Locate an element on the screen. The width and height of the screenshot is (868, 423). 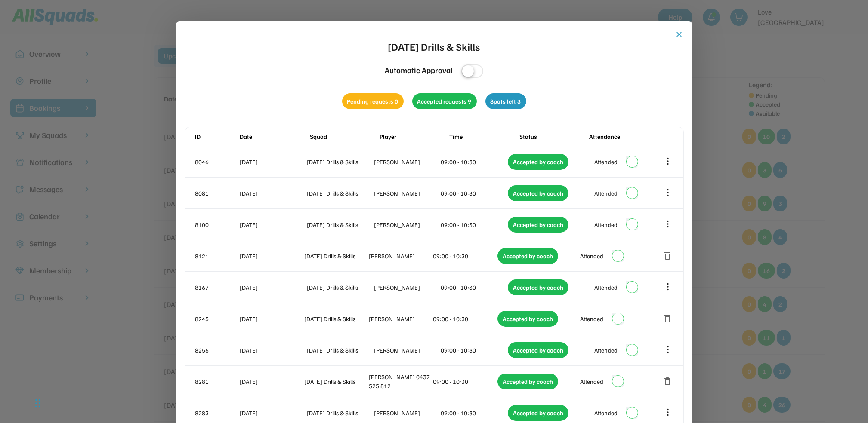
div: Player is located at coordinates (414, 136).